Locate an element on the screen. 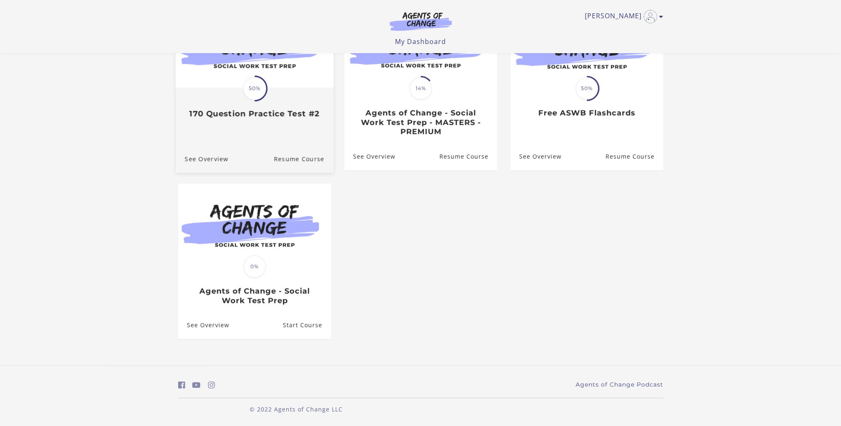 The width and height of the screenshot is (841, 426). a: https://www.instagram.com/agentsofchangeprep/ (Open in a new window) is located at coordinates (211, 385).